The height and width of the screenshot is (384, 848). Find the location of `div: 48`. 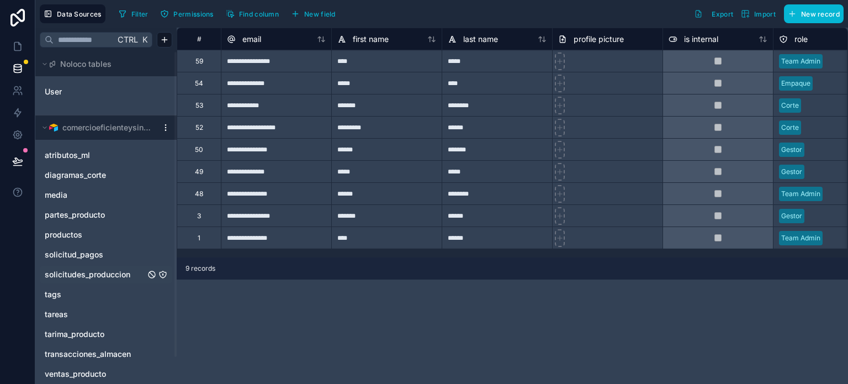

div: 48 is located at coordinates (199, 194).